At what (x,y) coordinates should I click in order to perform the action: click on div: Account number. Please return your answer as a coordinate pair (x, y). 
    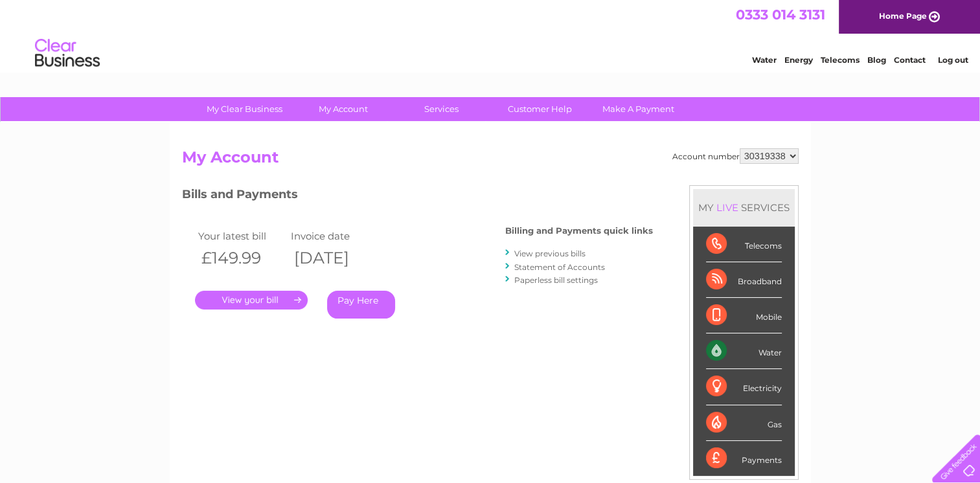
    Looking at the image, I should click on (735, 156).